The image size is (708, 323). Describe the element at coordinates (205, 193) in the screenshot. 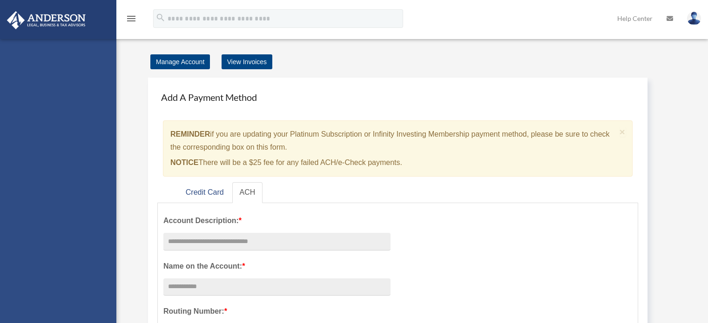

I see `a: Credit Card` at that location.